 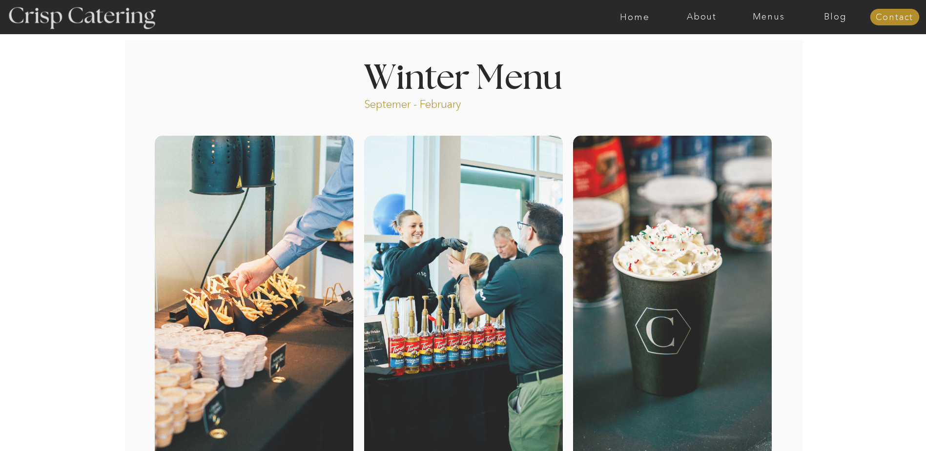 I want to click on nav: Contact, so click(x=894, y=18).